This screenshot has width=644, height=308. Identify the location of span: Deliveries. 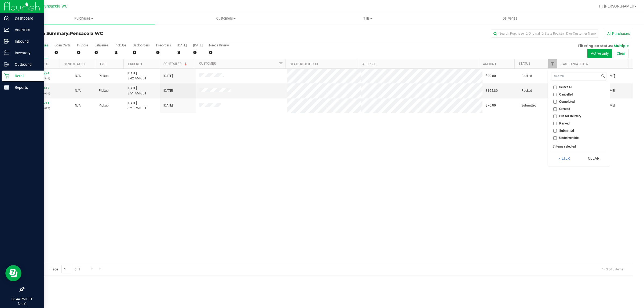
(510, 18).